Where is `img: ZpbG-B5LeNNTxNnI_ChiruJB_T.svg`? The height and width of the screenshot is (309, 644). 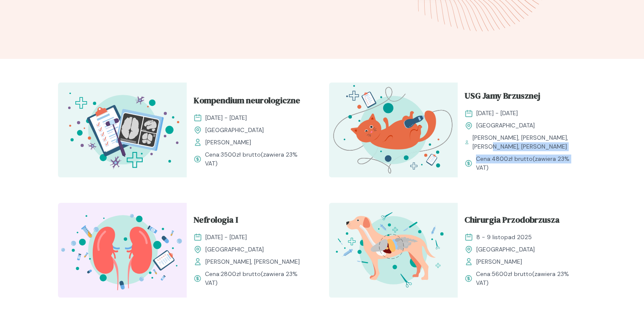 img: ZpbG-B5LeNNTxNnI_ChiruJB_T.svg is located at coordinates (393, 250).